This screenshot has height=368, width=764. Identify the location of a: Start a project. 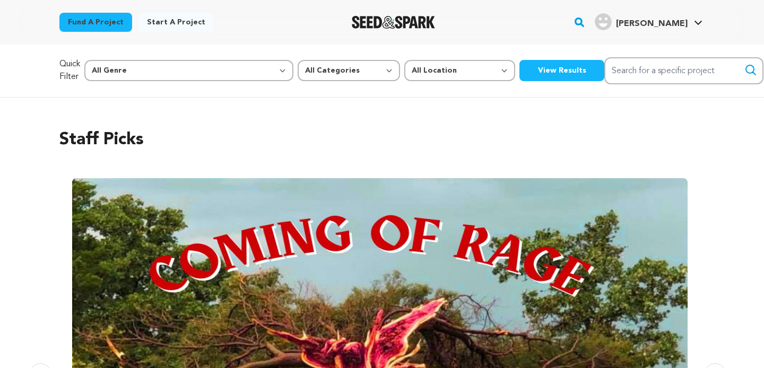
(176, 22).